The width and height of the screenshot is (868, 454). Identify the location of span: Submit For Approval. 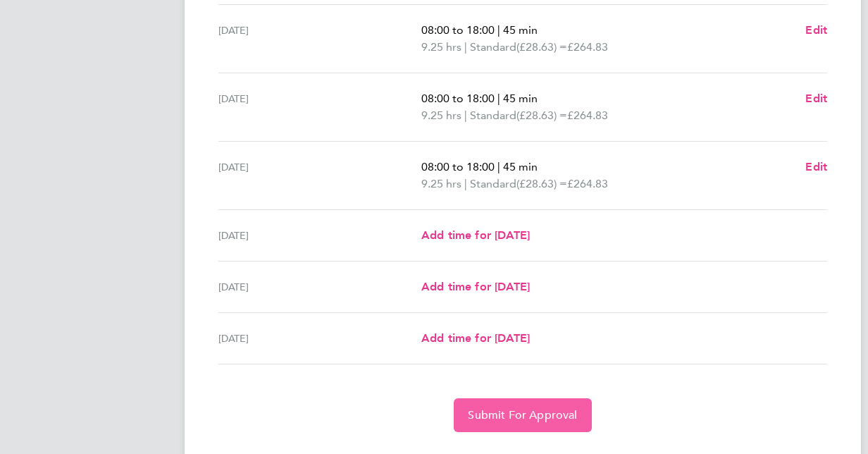
(522, 415).